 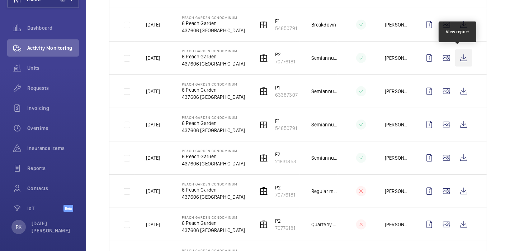 I want to click on p: Regular maintenance, so click(x=324, y=191).